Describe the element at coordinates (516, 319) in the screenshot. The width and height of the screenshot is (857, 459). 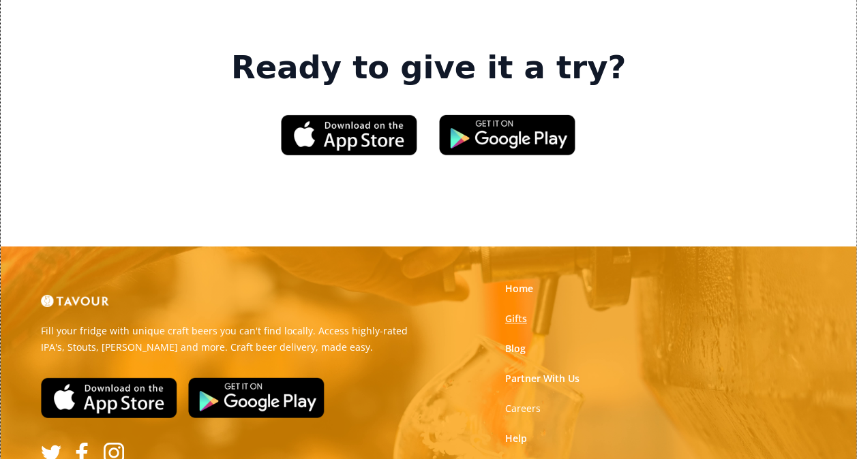
I see `a: Gifts` at that location.